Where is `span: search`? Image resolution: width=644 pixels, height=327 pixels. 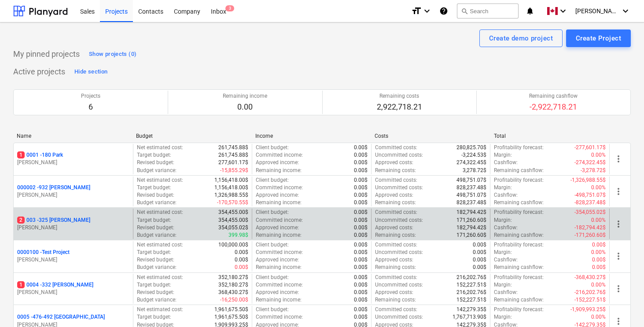
span: search is located at coordinates (464, 11).